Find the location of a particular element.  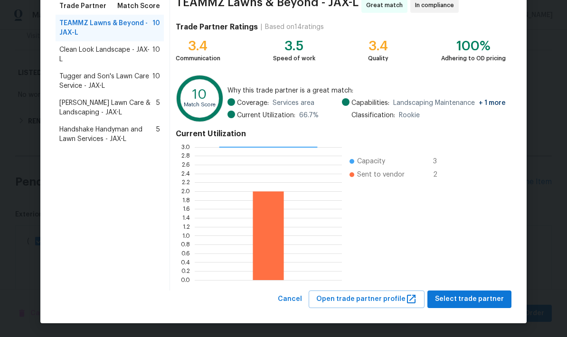

span: Tugger and Son's Lawn Care Service - JAX-L is located at coordinates (106, 81).